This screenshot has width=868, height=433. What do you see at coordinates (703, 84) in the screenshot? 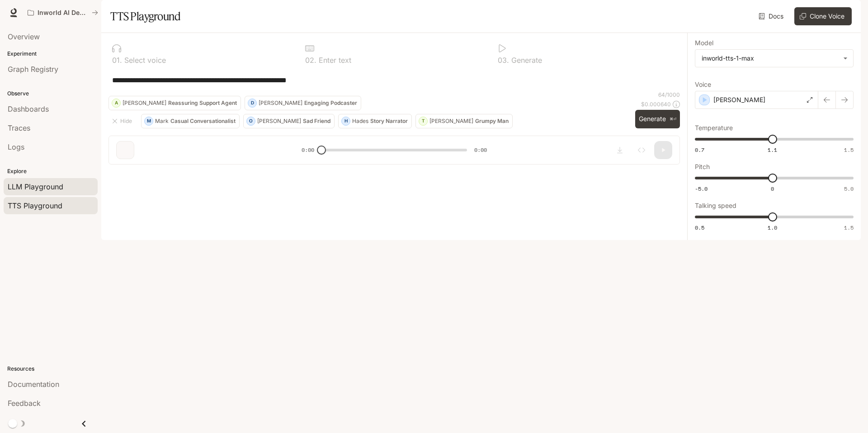
I see `p: Voice` at bounding box center [703, 84].